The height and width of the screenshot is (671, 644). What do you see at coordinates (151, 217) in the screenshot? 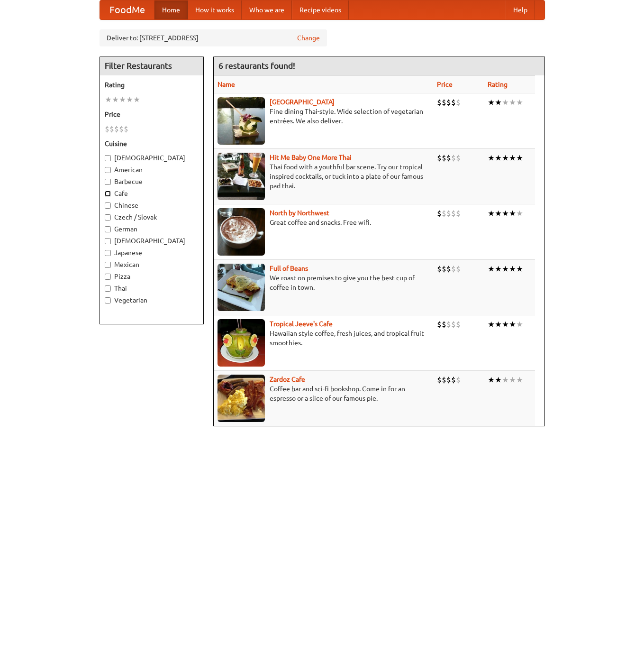
I see `label: Czech / Slovak` at bounding box center [151, 217].